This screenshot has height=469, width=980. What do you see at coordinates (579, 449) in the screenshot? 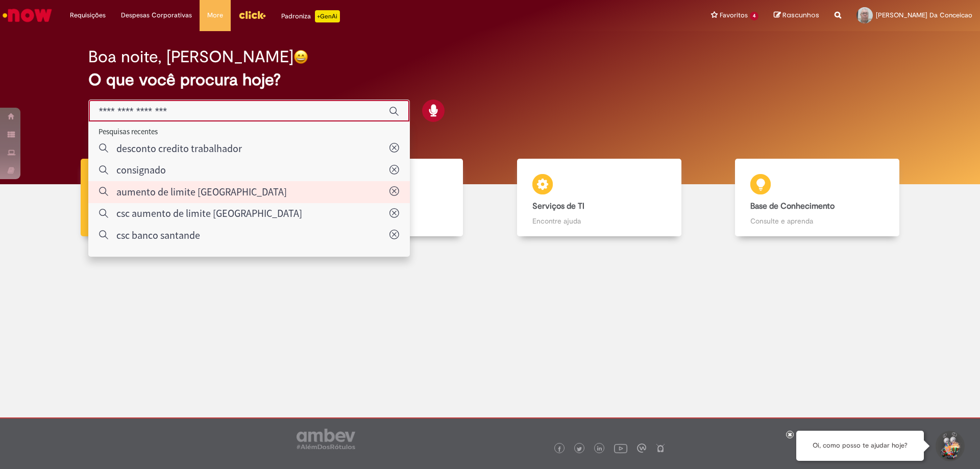
I see `img: logo_footer_twitter.png` at bounding box center [579, 449].